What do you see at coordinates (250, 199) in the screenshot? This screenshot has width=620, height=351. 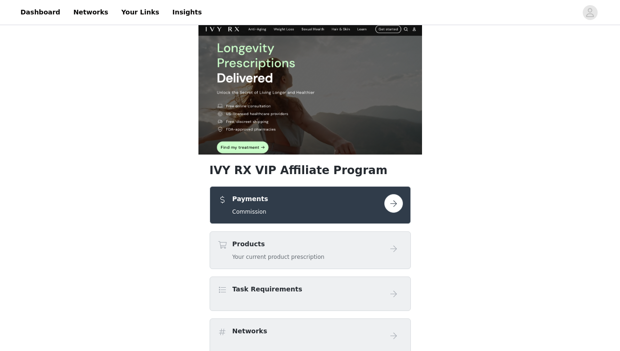 I see `h4: Payments` at bounding box center [250, 199].